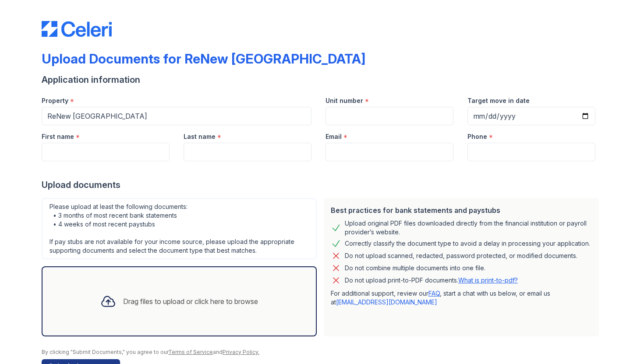 This screenshot has width=644, height=364. What do you see at coordinates (241, 352) in the screenshot?
I see `a: Privacy Policy.` at bounding box center [241, 352].